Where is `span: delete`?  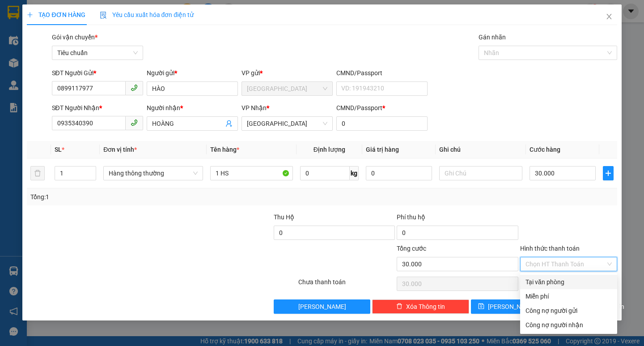 span: delete is located at coordinates (400, 306).